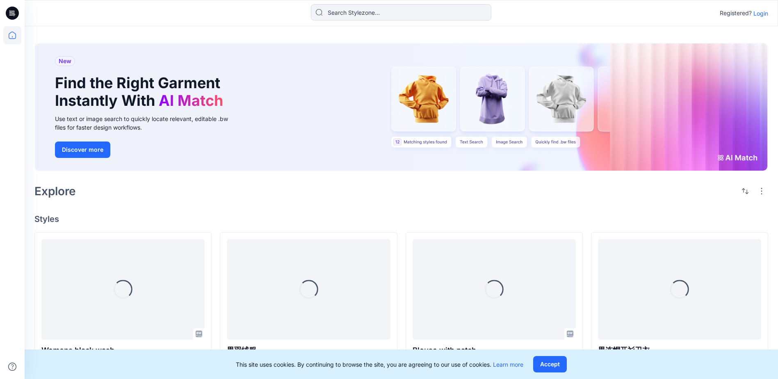 The height and width of the screenshot is (379, 778). What do you see at coordinates (508, 364) in the screenshot?
I see `a: Learn more` at bounding box center [508, 364].